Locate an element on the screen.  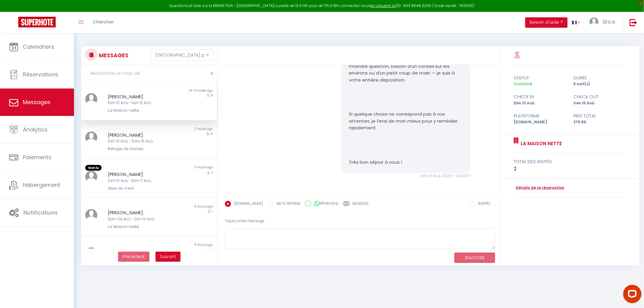
div: Refuge de Disney is located at coordinates (143, 149).